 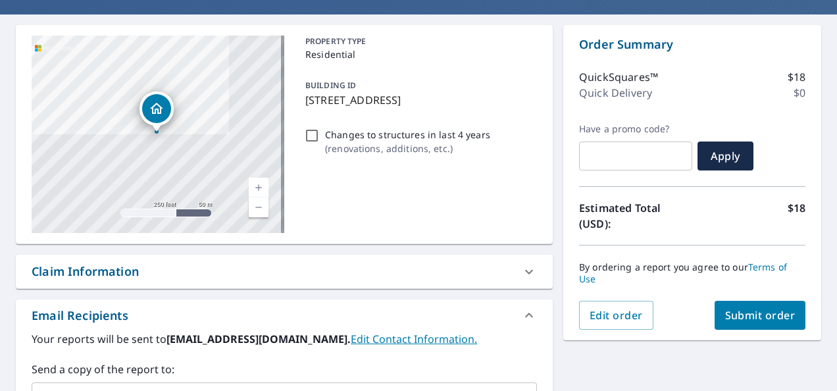 What do you see at coordinates (157, 112) in the screenshot?
I see `div: Dropped pin, building 1, Residential property, 1418 Wynhurst Ln Vienna, VA 22182` at bounding box center [157, 112].